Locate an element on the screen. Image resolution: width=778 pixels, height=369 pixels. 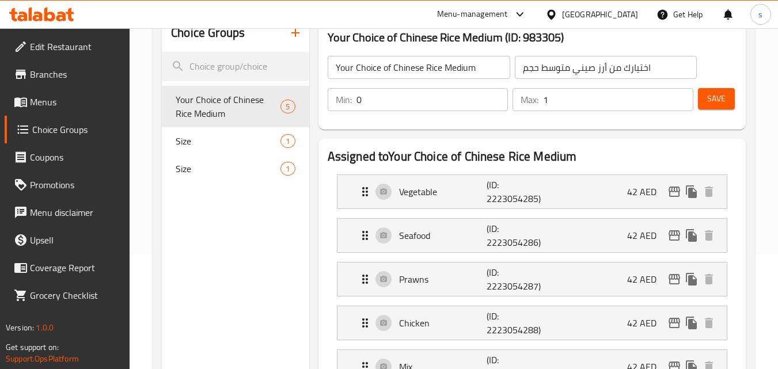
a: Branches is located at coordinates (67, 74).